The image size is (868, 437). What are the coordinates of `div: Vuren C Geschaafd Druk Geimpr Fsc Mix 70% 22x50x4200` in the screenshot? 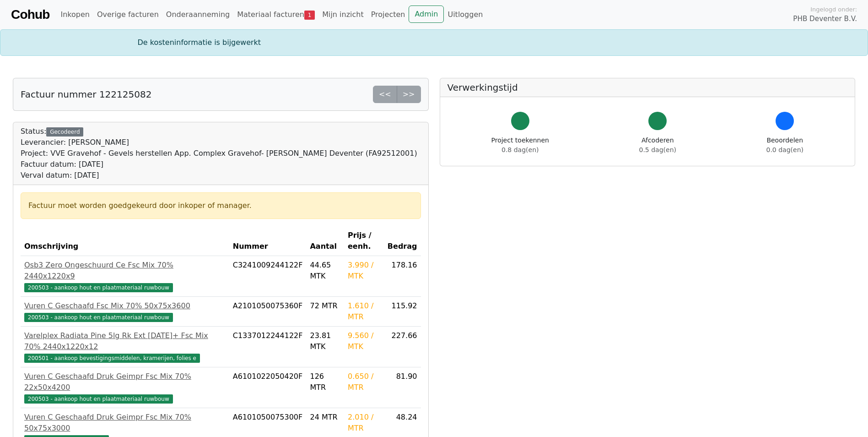 It's located at (125, 382).